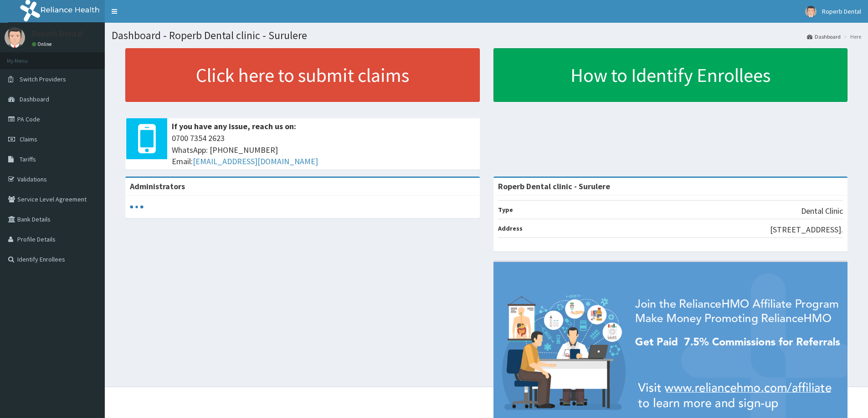 Image resolution: width=868 pixels, height=418 pixels. What do you see at coordinates (137, 207) in the screenshot?
I see `svg: audio-loading` at bounding box center [137, 207].